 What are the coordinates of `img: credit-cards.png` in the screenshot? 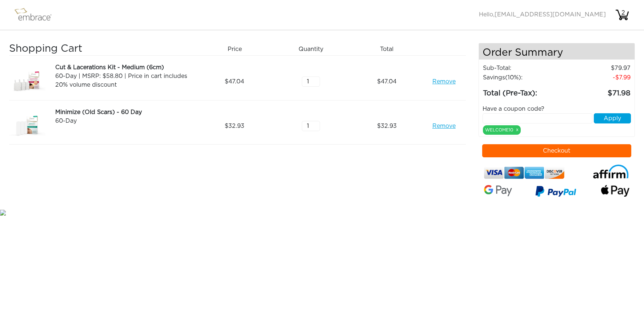 It's located at (524, 173).